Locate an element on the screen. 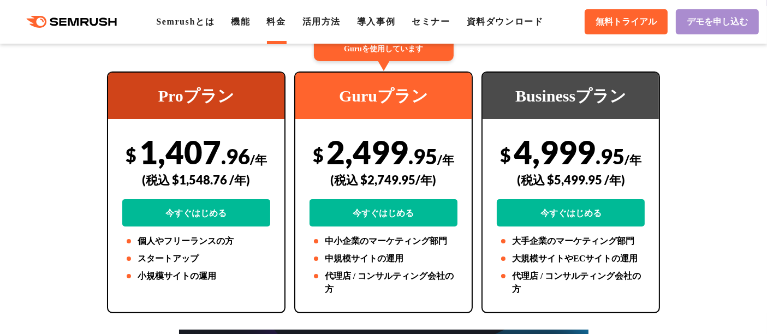 This screenshot has height=334, width=767. li: 大手企業のマーケティング部門 is located at coordinates (571, 241).